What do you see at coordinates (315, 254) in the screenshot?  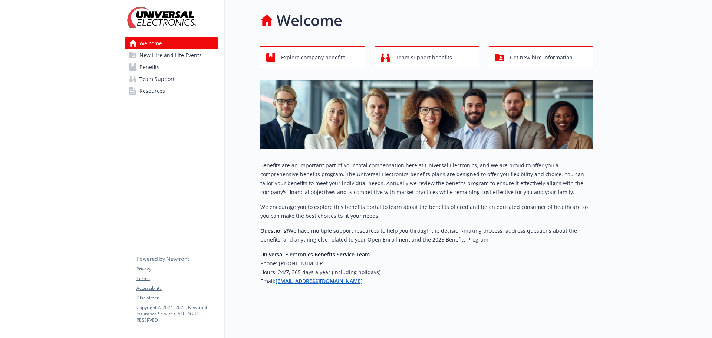 I see `strong: Universal Electronics Benefits Service Team` at bounding box center [315, 254].